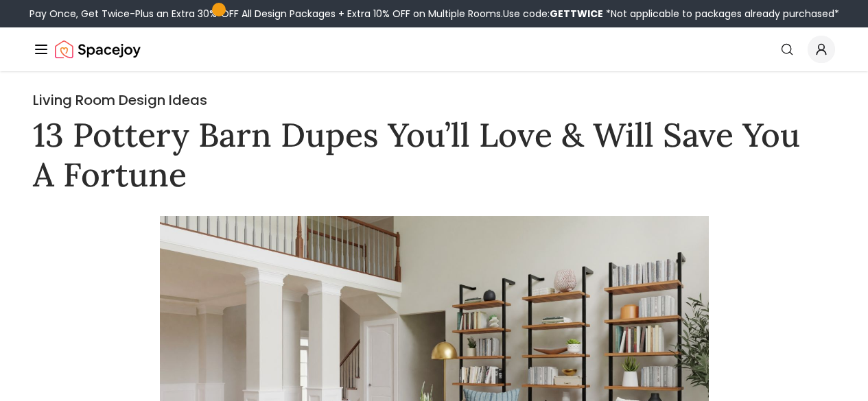  What do you see at coordinates (97, 49) in the screenshot?
I see `a: Spacejoy` at bounding box center [97, 49].